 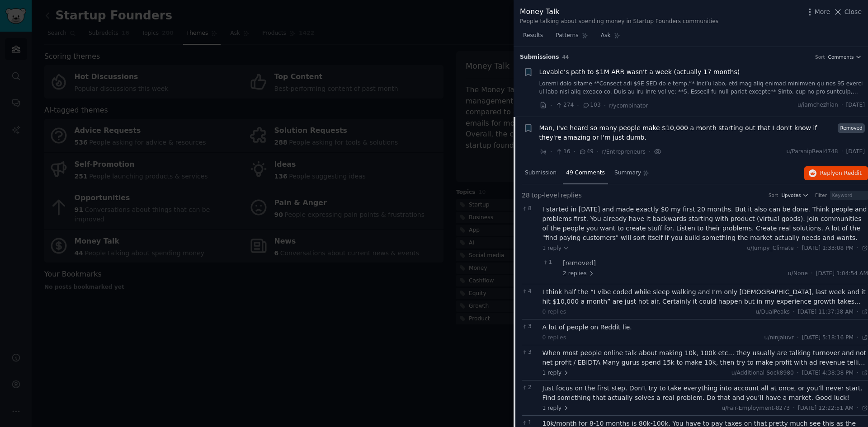 I want to click on span: Submission s, so click(x=539, y=58).